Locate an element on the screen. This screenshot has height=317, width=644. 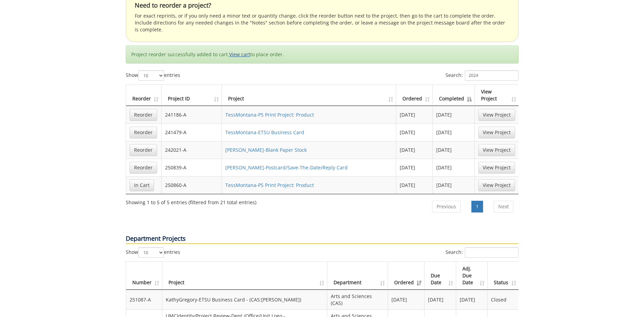
a: Next is located at coordinates (504, 207).